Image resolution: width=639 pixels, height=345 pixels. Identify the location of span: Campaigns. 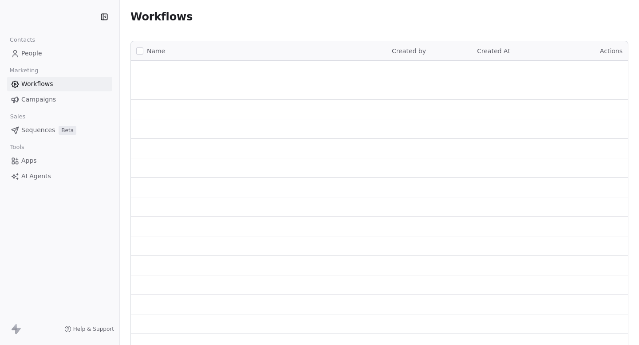
(39, 99).